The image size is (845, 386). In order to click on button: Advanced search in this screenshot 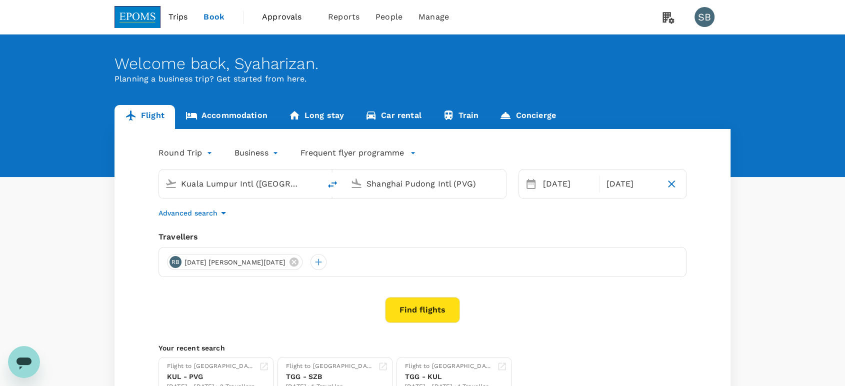, I will do `click(194, 213)`.